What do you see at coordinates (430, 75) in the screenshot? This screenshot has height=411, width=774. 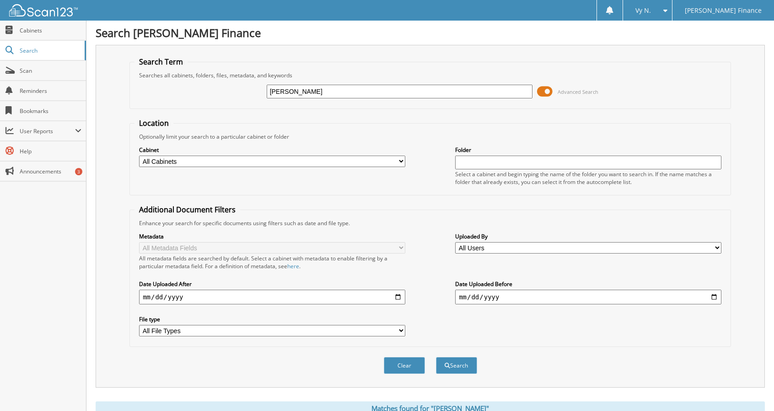 I see `div: Searches all cabinets, folders, files, metadata, and keywords` at bounding box center [430, 75].